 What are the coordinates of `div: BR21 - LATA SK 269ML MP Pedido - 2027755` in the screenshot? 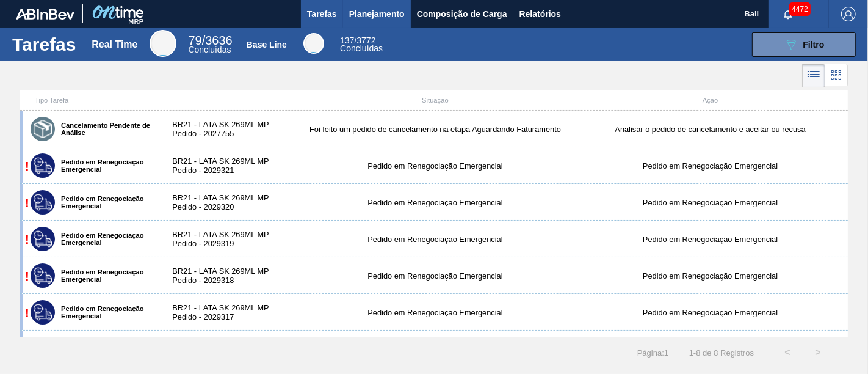 It's located at (229, 129).